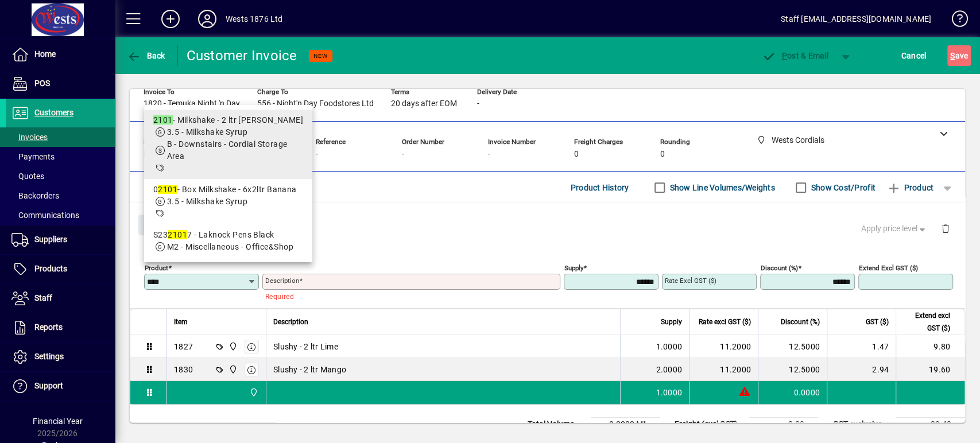 This screenshot has width=980, height=443. What do you see at coordinates (725, 322) in the screenshot?
I see `span: Rate excl GST ($)` at bounding box center [725, 322].